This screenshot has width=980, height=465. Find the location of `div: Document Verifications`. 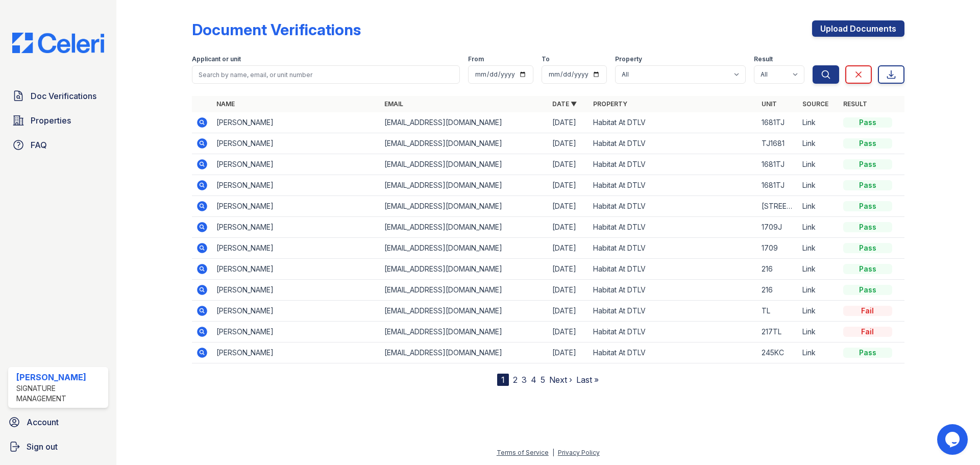

div: Document Verifications is located at coordinates (276, 30).